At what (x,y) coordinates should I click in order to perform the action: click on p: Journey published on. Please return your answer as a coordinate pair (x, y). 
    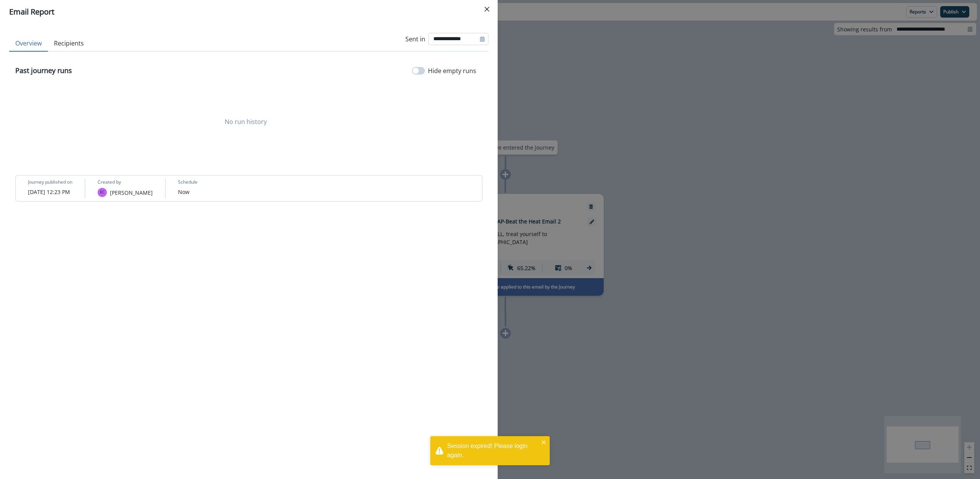
    Looking at the image, I should click on (50, 182).